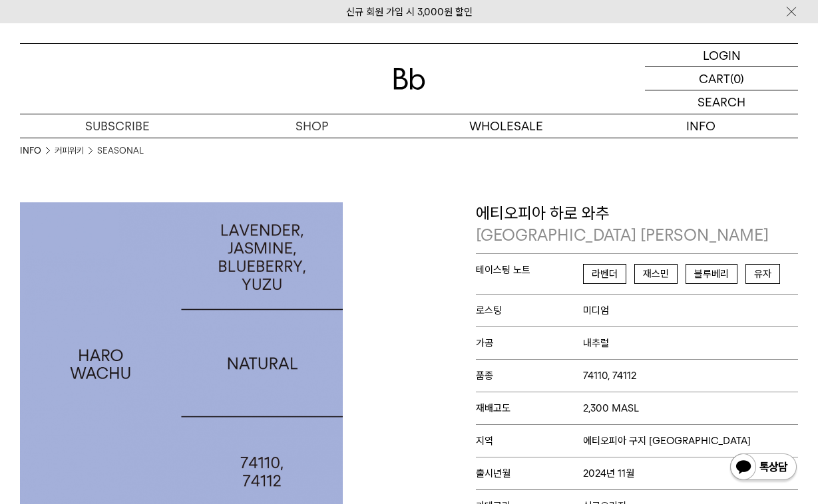 This screenshot has width=818, height=504. I want to click on span: 2,300 MASL, so click(611, 409).